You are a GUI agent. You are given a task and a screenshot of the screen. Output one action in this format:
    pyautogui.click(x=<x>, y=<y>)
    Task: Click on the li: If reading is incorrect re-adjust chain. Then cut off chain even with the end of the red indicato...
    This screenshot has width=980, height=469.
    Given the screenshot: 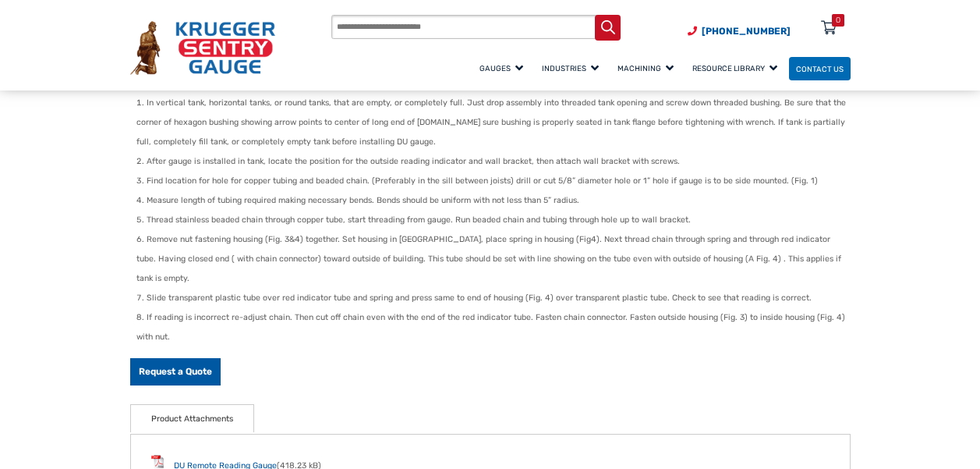 What is the action you would take?
    pyautogui.click(x=493, y=328)
    